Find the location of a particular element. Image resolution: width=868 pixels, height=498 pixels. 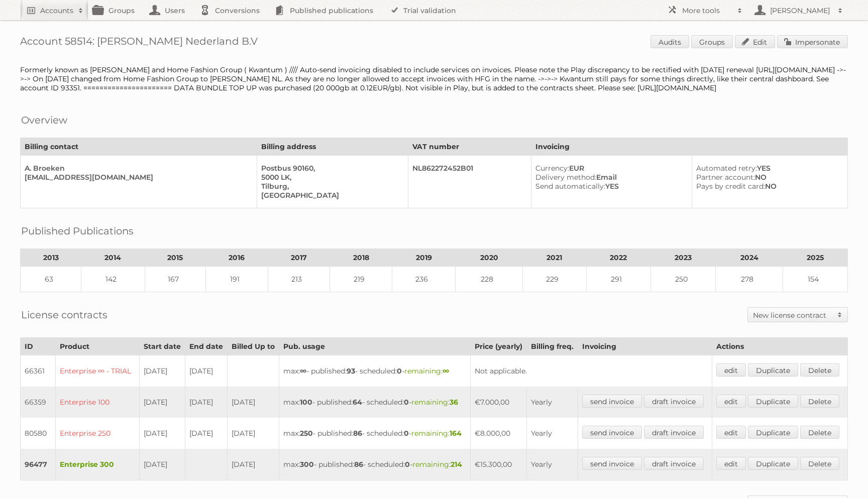

div: EUR is located at coordinates (609, 168).